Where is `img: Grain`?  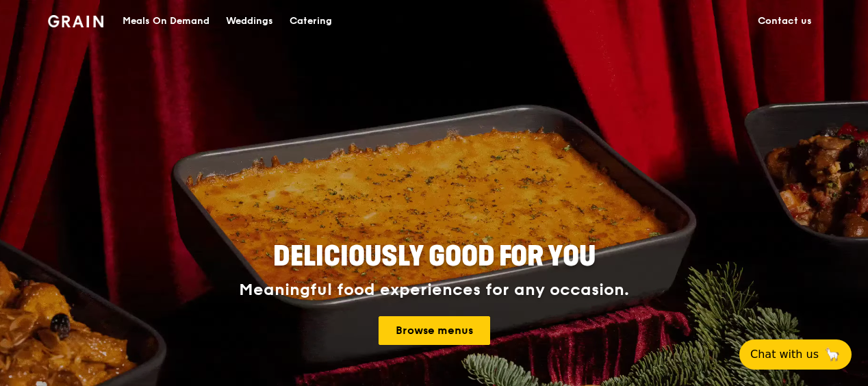
img: Grain is located at coordinates (75, 21).